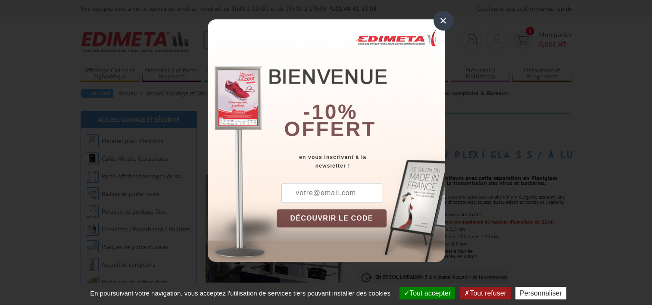  I want to click on font: offert, so click(330, 129).